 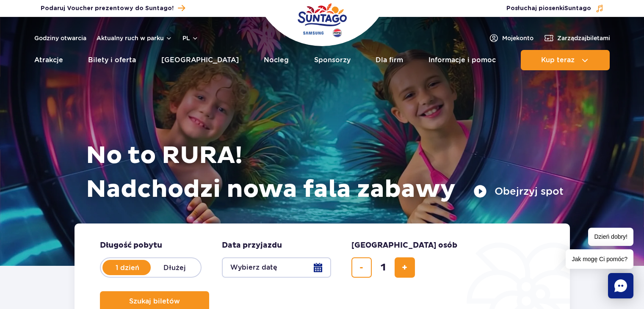 What do you see at coordinates (518, 38) in the screenshot?
I see `span: Moje konto` at bounding box center [518, 38].